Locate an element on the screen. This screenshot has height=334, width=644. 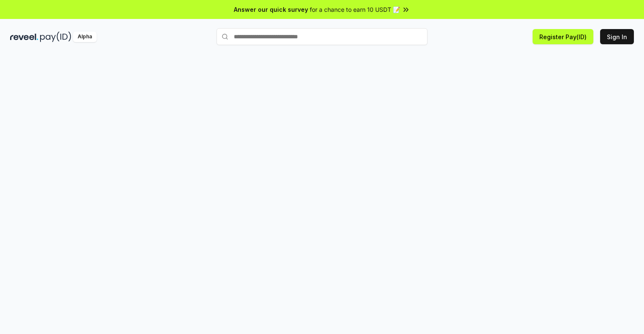
button: Register Pay(ID) is located at coordinates (563, 37).